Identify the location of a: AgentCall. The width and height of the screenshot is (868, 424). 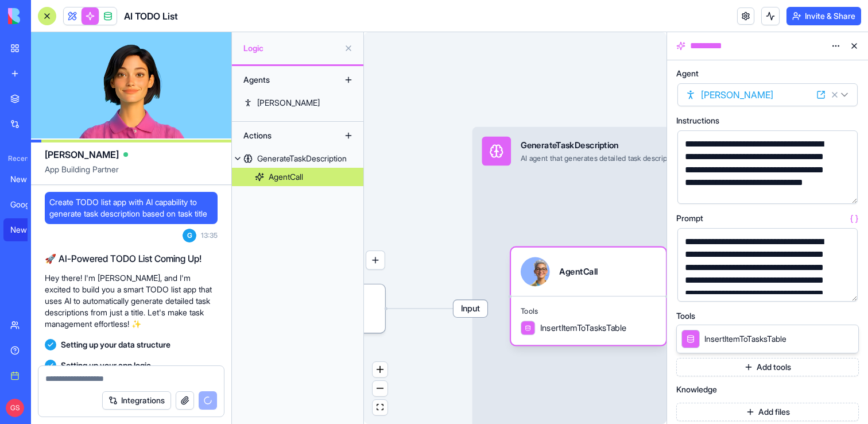
(297, 177).